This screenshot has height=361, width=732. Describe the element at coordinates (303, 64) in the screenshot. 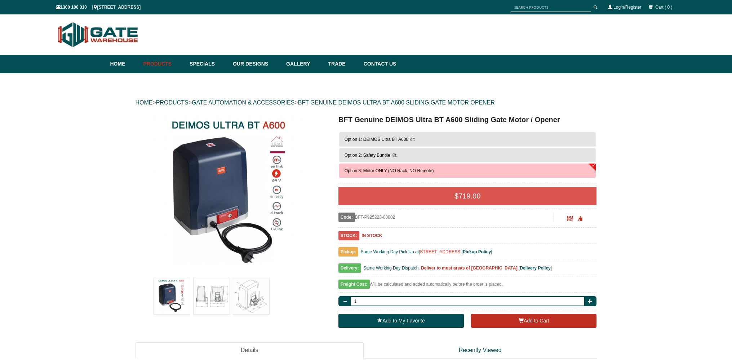

I see `a: Gallery` at that location.